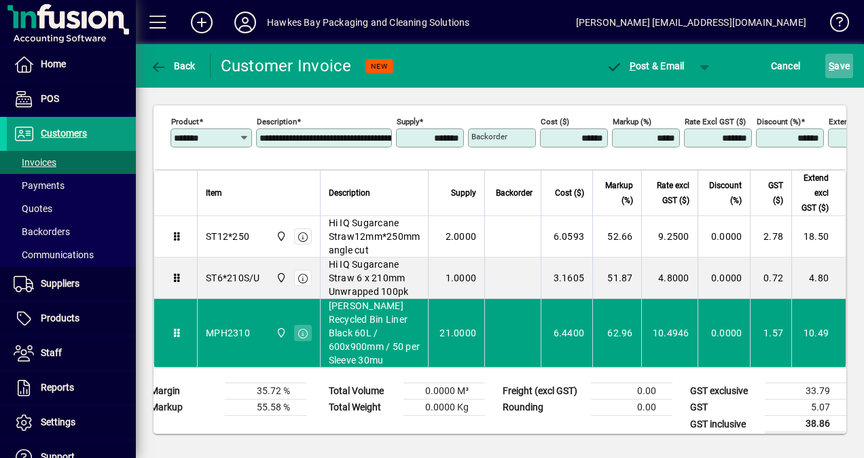  I want to click on a: Communications, so click(71, 255).